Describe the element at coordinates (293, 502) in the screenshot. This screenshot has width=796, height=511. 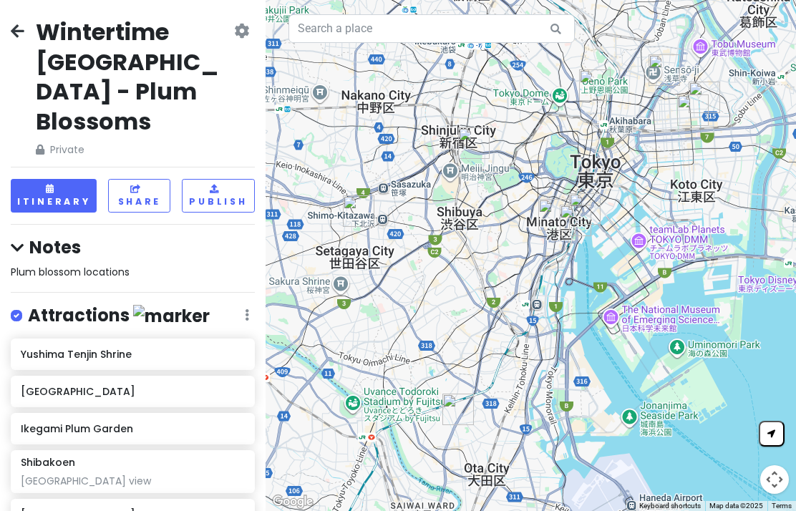
I see `img: Google` at that location.